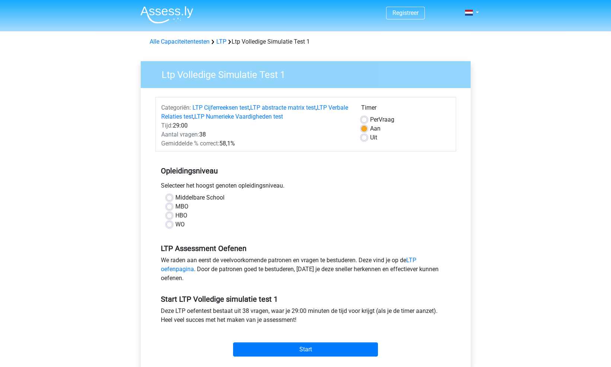 The image size is (611, 367). Describe the element at coordinates (221, 41) in the screenshot. I see `a: LTP` at that location.